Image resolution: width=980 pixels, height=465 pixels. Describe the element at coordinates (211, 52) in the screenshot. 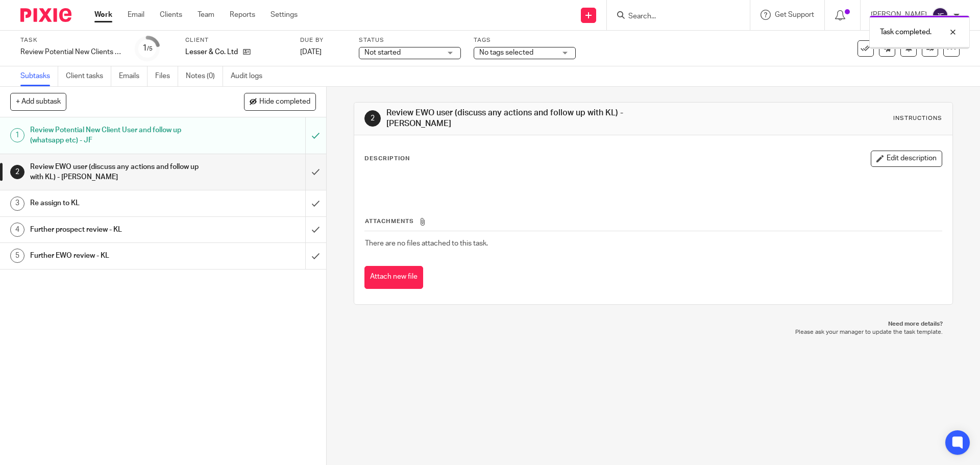

I see `p: Lesser & Co. Ltd` at that location.